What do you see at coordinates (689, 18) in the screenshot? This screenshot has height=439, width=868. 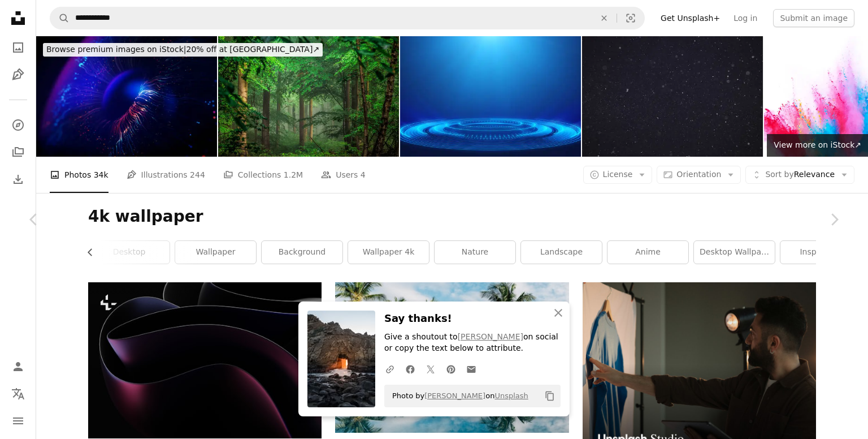 I see `a: Get Unsplash+` at bounding box center [689, 18].